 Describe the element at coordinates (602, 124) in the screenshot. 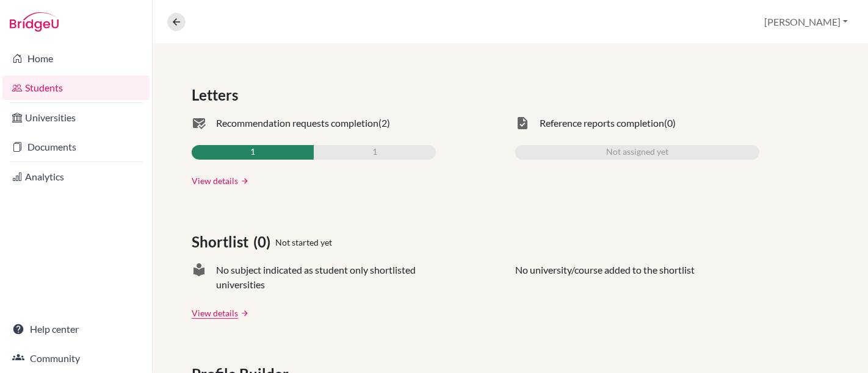

I see `span: Reference reports completion` at that location.